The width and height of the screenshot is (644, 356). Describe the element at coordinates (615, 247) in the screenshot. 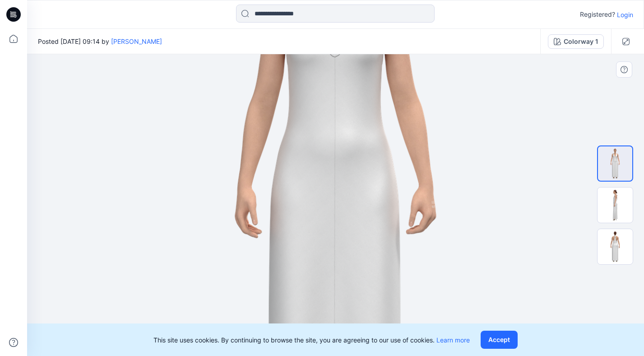

I see `img: 125_2` at that location.